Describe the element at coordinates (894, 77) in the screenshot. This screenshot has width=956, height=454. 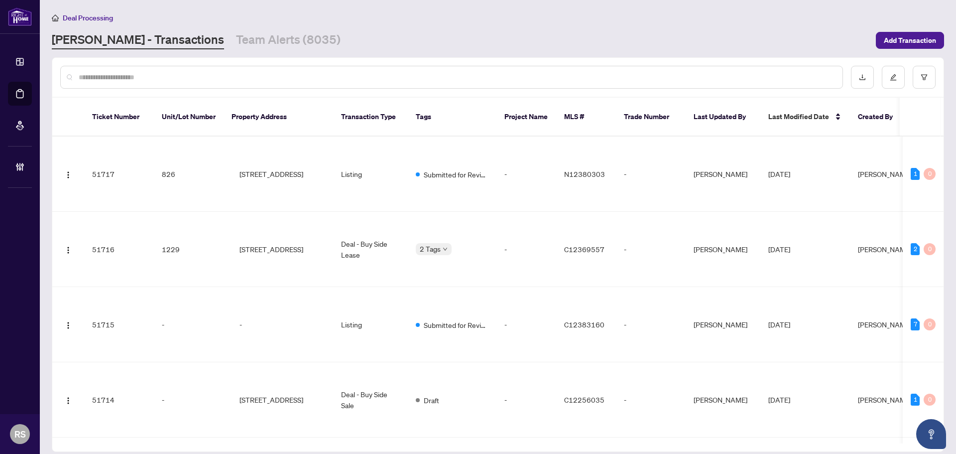
I see `button: edit` at that location.